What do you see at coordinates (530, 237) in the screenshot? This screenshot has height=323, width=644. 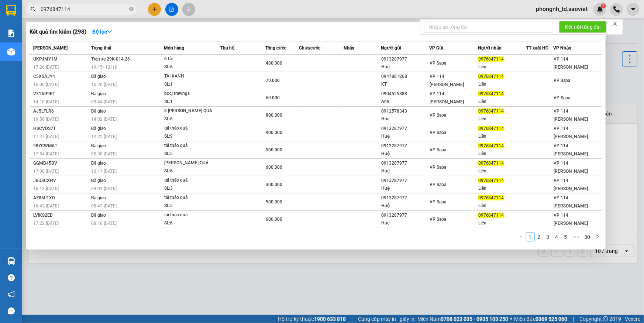 I see `li: 1` at bounding box center [530, 237].